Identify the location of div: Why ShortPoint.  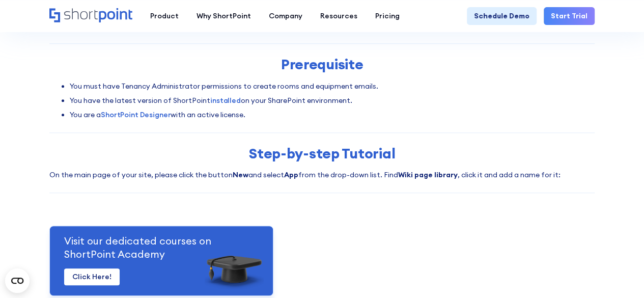
(224, 16).